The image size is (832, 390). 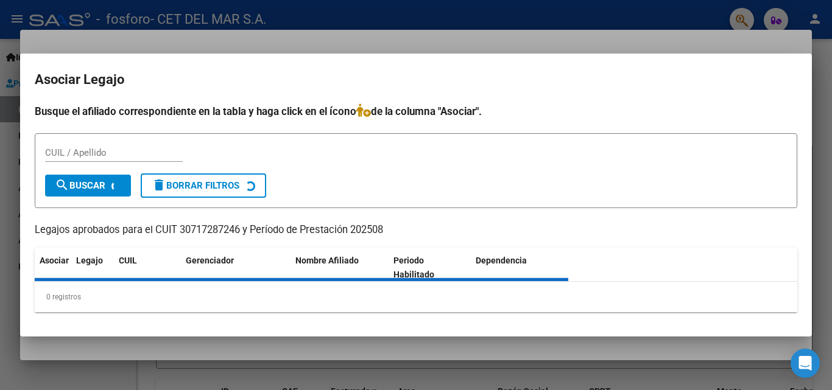 I want to click on span: Asociar, so click(x=54, y=261).